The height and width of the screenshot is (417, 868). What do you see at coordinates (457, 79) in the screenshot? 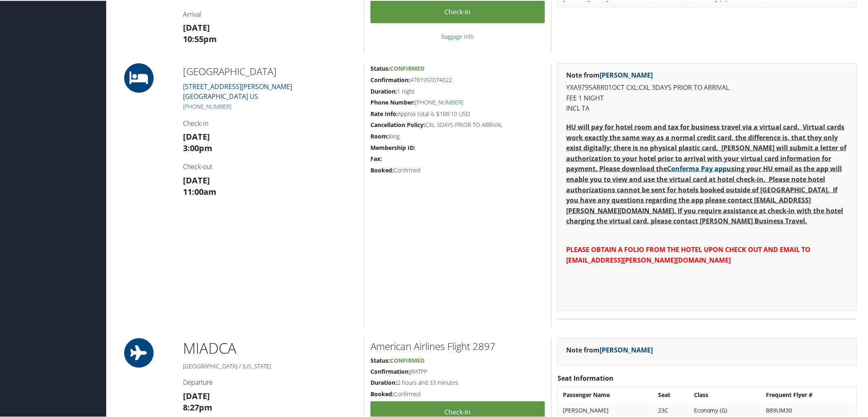
I see `h5: 47819SF074022` at bounding box center [457, 79].